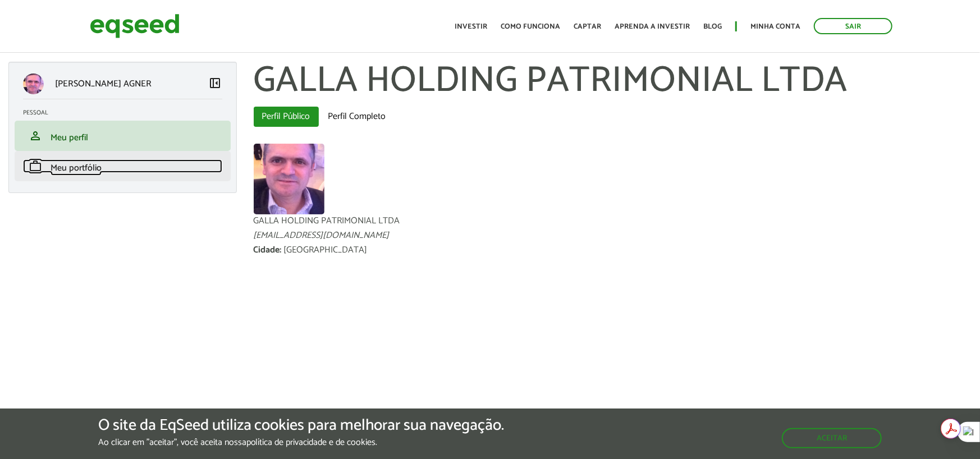  What do you see at coordinates (832, 438) in the screenshot?
I see `button: Aceitar` at bounding box center [832, 438].